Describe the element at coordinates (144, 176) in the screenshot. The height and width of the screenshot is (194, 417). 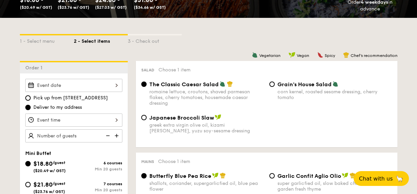
I see `input: Butterfly Blue Pea Riceshallots, coriander, supergarlicfied oil, blue pea flower` at that location.